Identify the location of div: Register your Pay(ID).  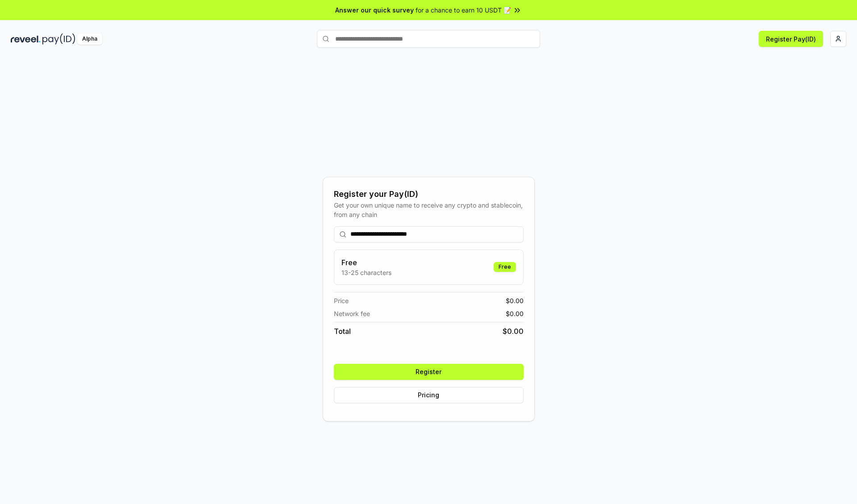
(428, 194).